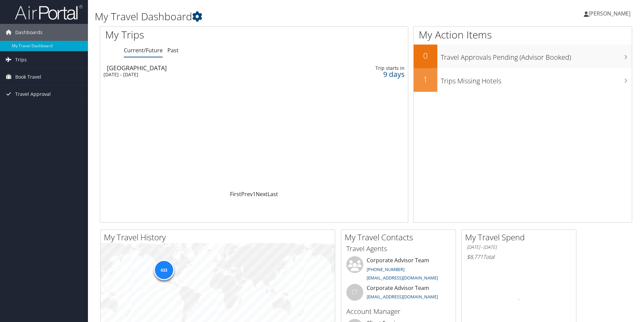  I want to click on span: $8,771, so click(475, 257).